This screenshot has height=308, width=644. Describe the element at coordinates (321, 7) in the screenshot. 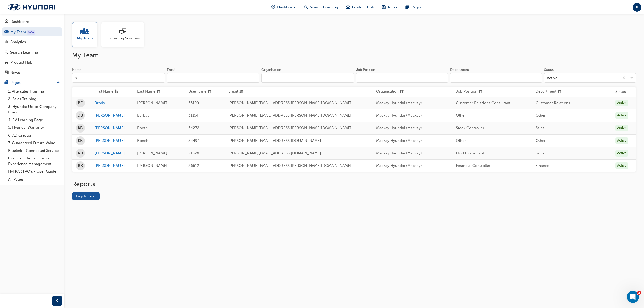

I see `a: search-iconSearch Learning` at that location.